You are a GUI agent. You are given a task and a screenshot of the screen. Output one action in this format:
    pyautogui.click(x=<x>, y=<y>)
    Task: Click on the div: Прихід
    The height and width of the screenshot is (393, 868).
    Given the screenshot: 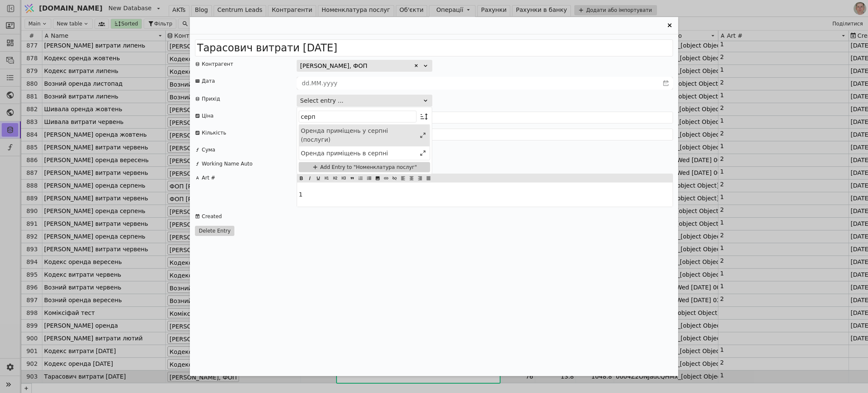 What is the action you would take?
    pyautogui.click(x=211, y=99)
    